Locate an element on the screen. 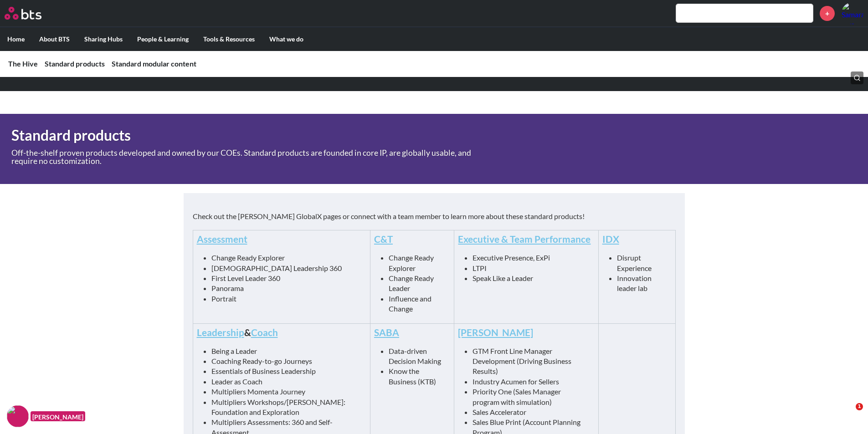 This screenshot has height=434, width=868. li: LTPI is located at coordinates (530, 268).